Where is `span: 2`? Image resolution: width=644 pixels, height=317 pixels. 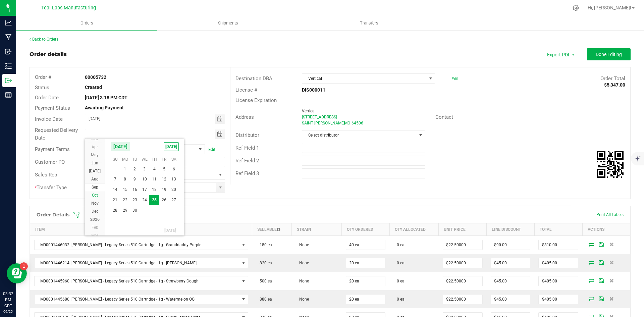
span: 2 is located at coordinates (135, 169).